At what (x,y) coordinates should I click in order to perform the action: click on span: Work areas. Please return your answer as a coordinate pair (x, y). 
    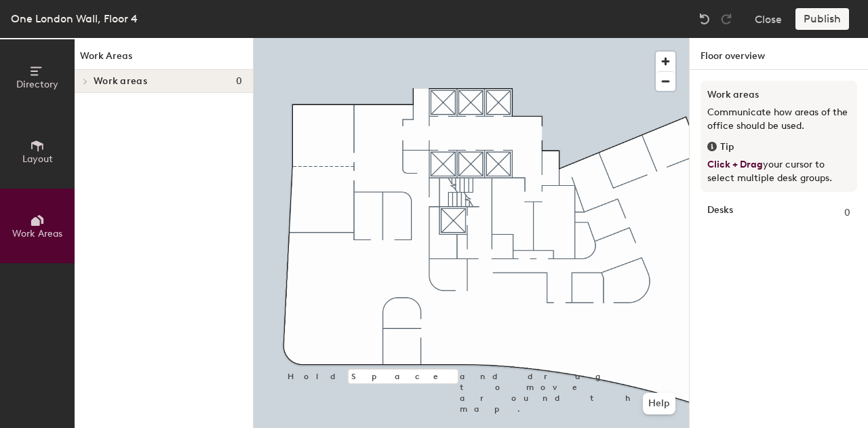
    Looking at the image, I should click on (120, 82).